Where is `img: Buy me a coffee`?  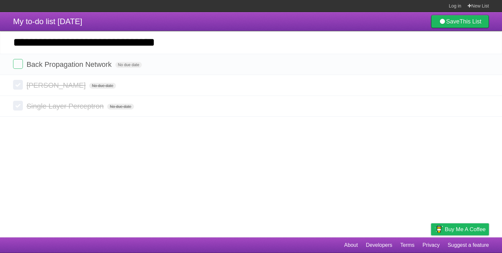 img: Buy me a coffee is located at coordinates (438, 230).